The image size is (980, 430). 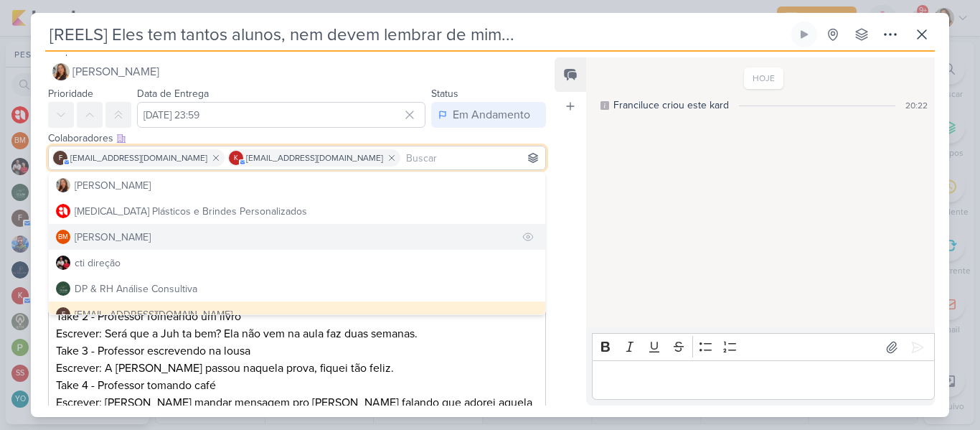 What do you see at coordinates (172, 93) in the screenshot?
I see `label: Data de Entrega` at bounding box center [172, 93].